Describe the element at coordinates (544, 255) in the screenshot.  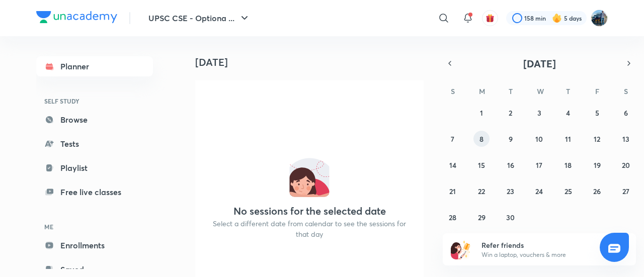
I see `p: Win a laptop, vouchers & more` at that location.